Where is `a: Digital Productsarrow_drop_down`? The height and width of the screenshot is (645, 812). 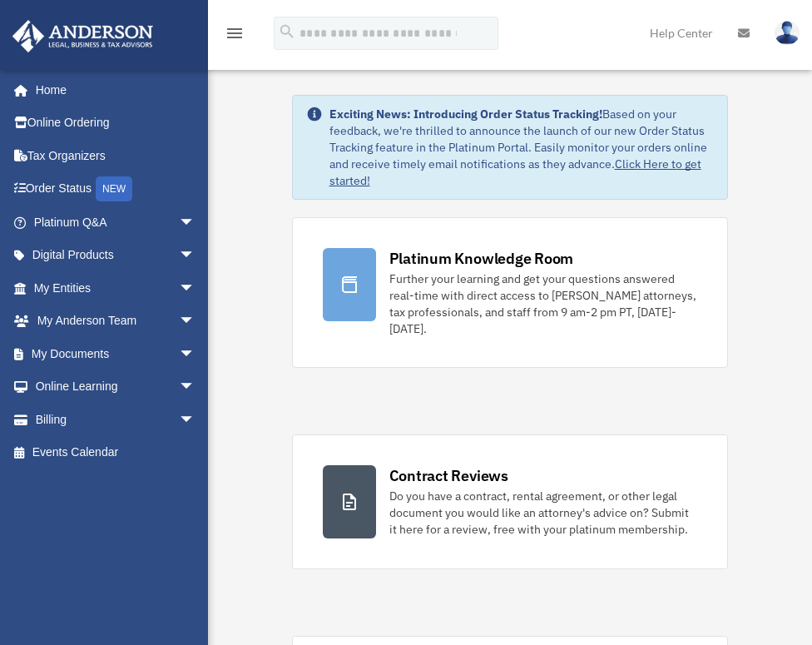 a: Digital Productsarrow_drop_down is located at coordinates (116, 256).